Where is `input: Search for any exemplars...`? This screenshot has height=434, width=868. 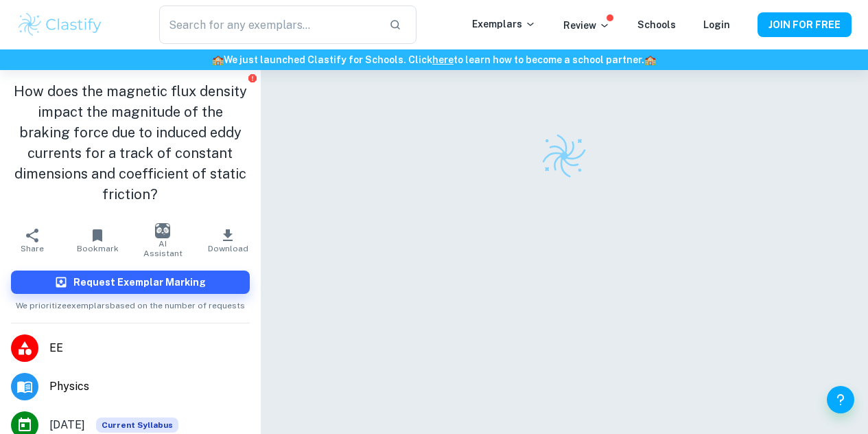 input: Search for any exemplars... is located at coordinates (269, 25).